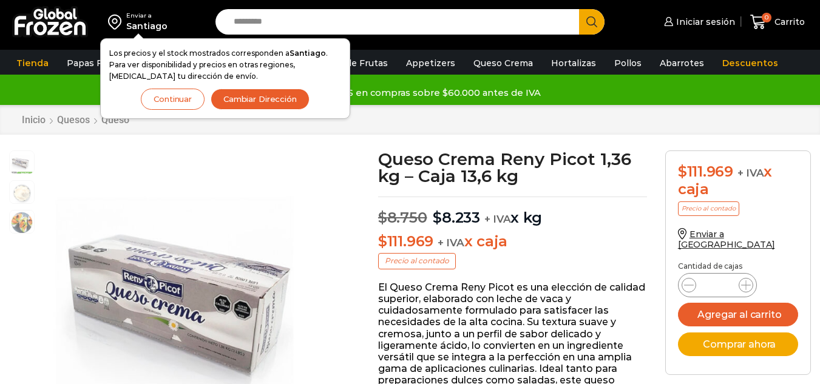  I want to click on a: Iniciar sesión, so click(698, 22).